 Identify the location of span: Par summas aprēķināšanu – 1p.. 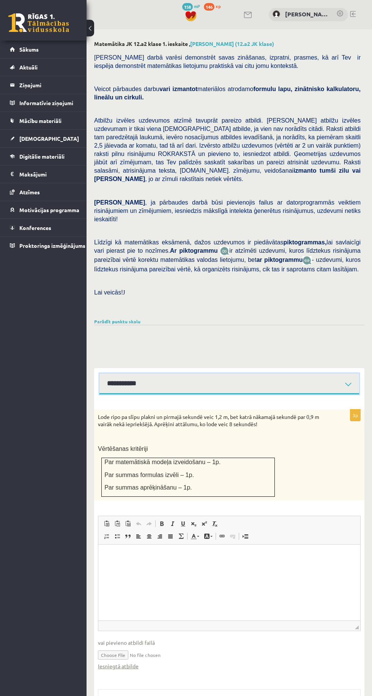
(148, 487).